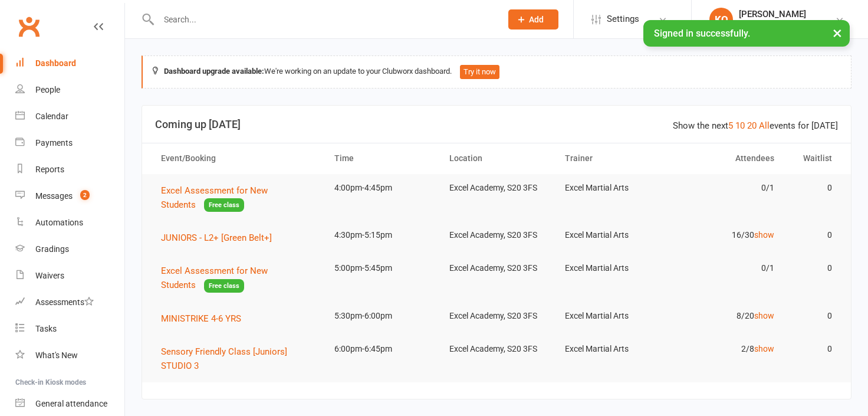 This screenshot has width=868, height=416. I want to click on input: Search..., so click(324, 20).